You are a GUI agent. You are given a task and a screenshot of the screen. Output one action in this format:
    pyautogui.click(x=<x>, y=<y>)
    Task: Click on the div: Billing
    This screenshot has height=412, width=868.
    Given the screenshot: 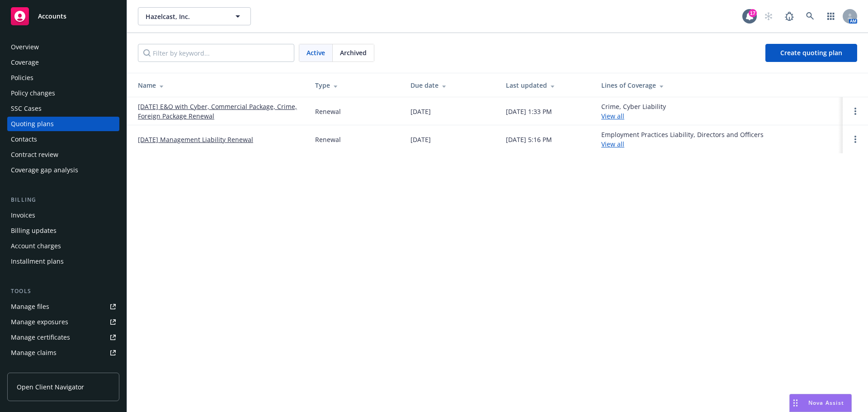 What is the action you would take?
    pyautogui.click(x=63, y=200)
    